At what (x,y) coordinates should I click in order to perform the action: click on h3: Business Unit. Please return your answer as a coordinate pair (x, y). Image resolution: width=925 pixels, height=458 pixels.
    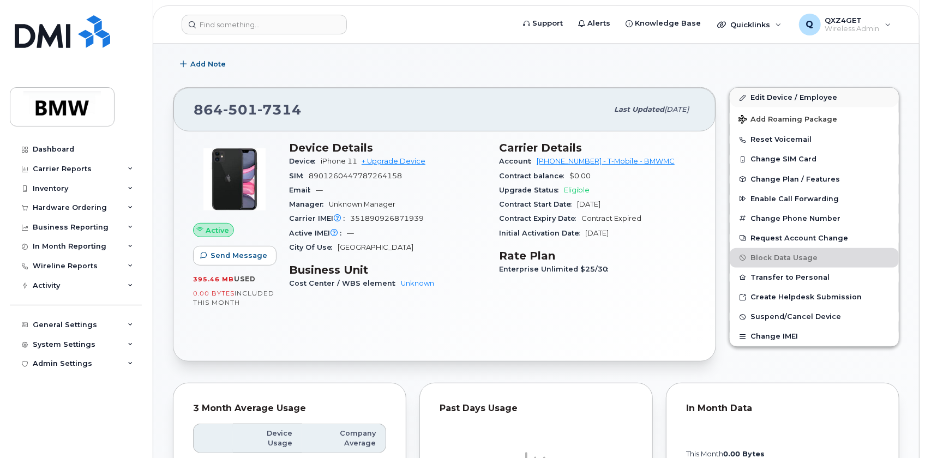
    Looking at the image, I should click on (387, 270).